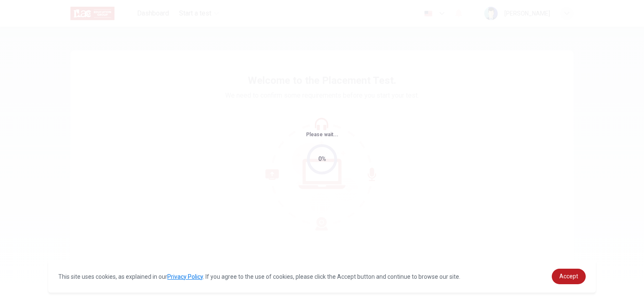 The height and width of the screenshot is (306, 644). What do you see at coordinates (322, 135) in the screenshot?
I see `span: Please wait...` at bounding box center [322, 135].